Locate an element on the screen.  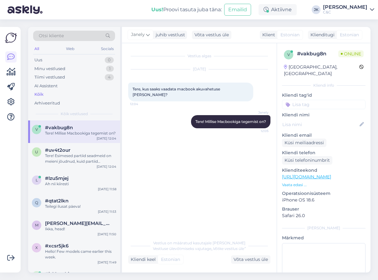
p: Safari 26.0 is located at coordinates (324, 216).